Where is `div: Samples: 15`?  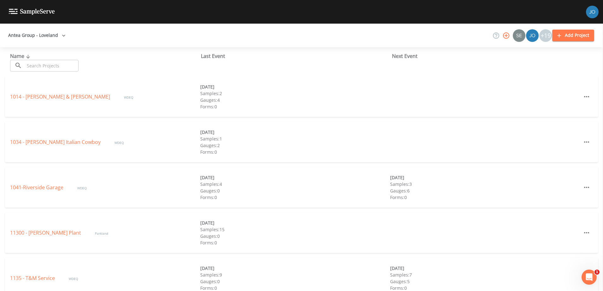 div: Samples: 15 is located at coordinates (295, 230).